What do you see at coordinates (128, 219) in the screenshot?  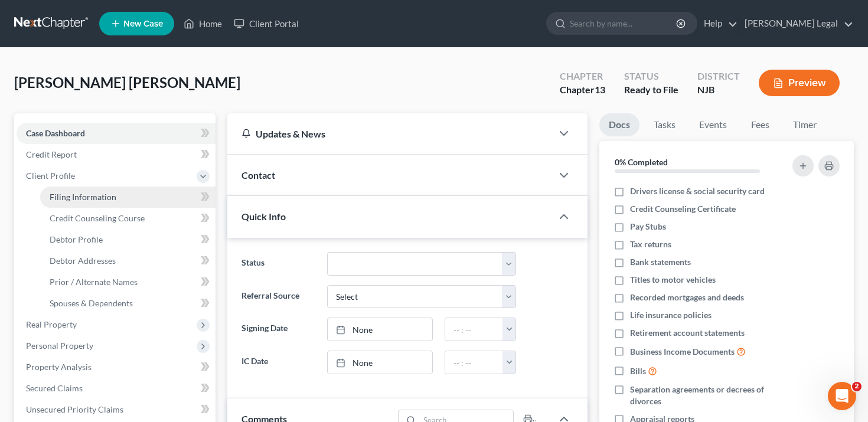 I see `a: Credit Counseling Course` at bounding box center [128, 219].